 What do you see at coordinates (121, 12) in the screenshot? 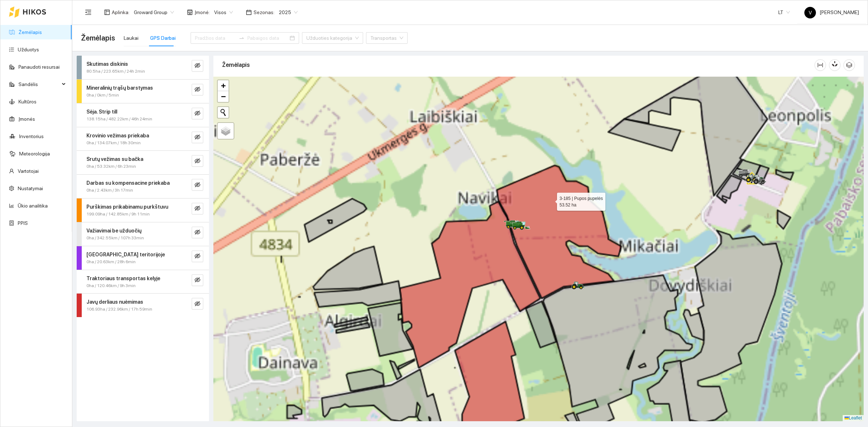
I see `span: Aplinka :` at bounding box center [121, 12].